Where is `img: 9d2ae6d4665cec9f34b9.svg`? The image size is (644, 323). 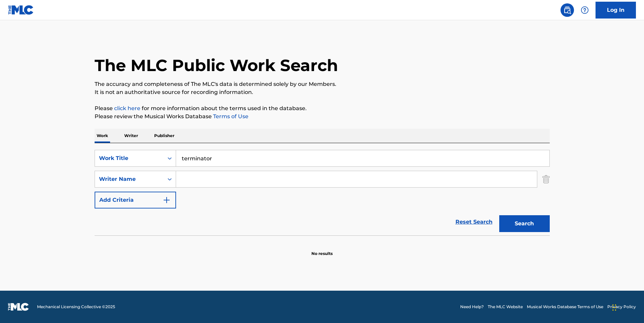 img: 9d2ae6d4665cec9f34b9.svg is located at coordinates (167, 200).